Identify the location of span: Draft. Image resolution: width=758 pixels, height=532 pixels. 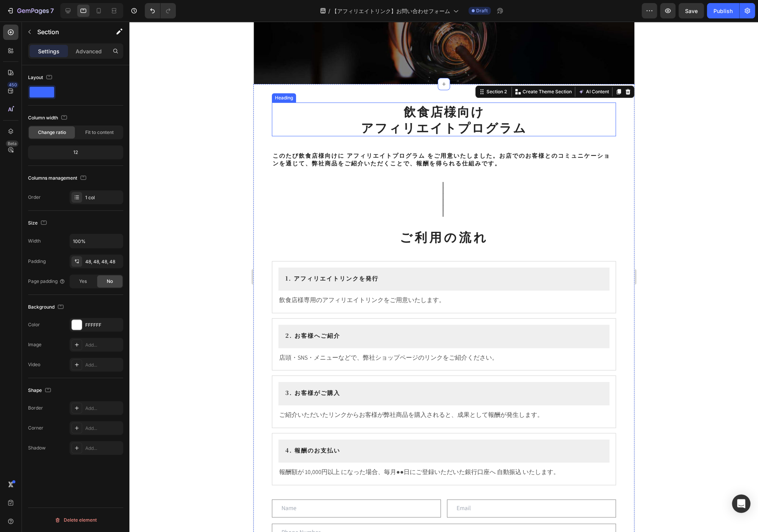
(482, 10).